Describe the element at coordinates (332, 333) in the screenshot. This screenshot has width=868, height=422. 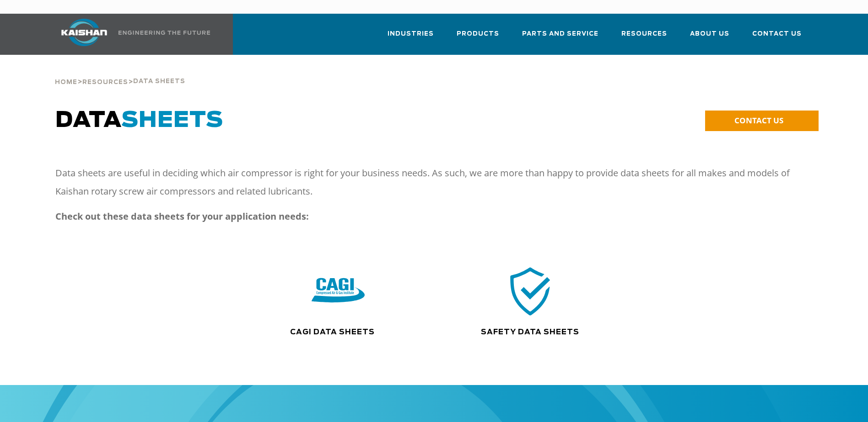
I see `a: CAGI Data Sheets` at that location.